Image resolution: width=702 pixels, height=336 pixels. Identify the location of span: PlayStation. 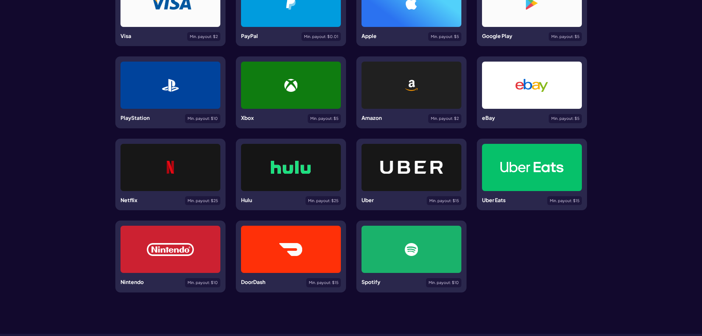
(135, 118).